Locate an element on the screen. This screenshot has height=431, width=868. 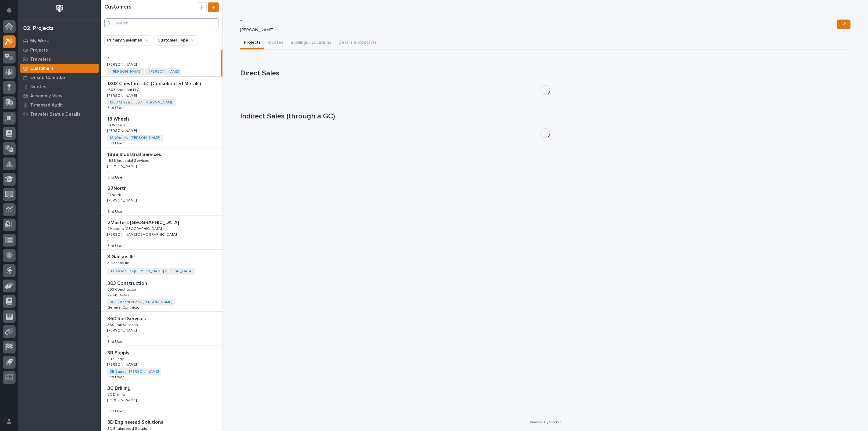
div: 02. Projects is located at coordinates (38, 29).